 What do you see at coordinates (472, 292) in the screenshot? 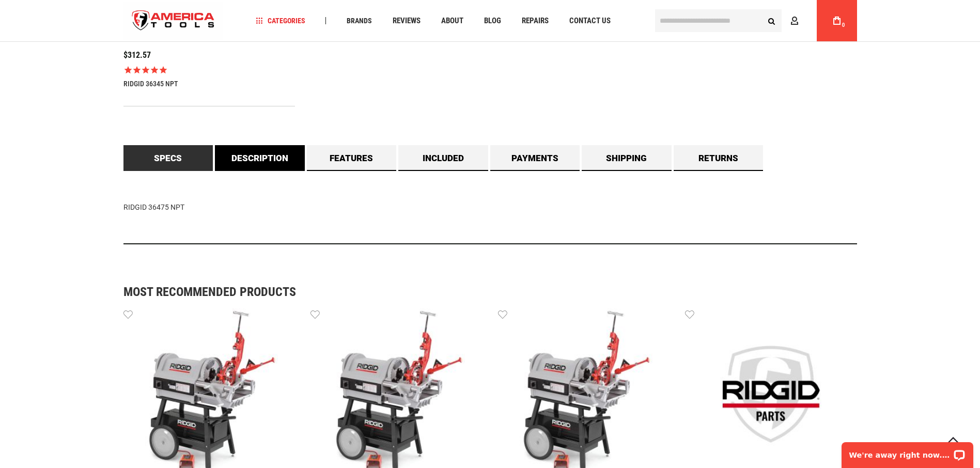
I see `strong: Most Recommended Products` at bounding box center [472, 292].